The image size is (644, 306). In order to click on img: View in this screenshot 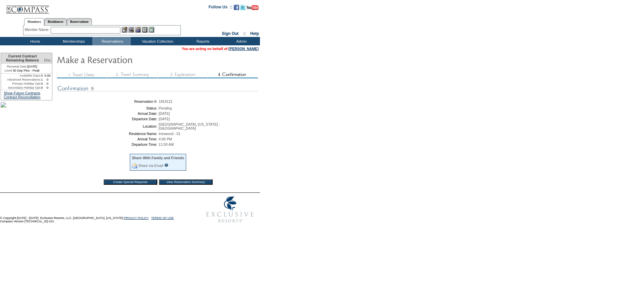, I will do `click(131, 29)`.